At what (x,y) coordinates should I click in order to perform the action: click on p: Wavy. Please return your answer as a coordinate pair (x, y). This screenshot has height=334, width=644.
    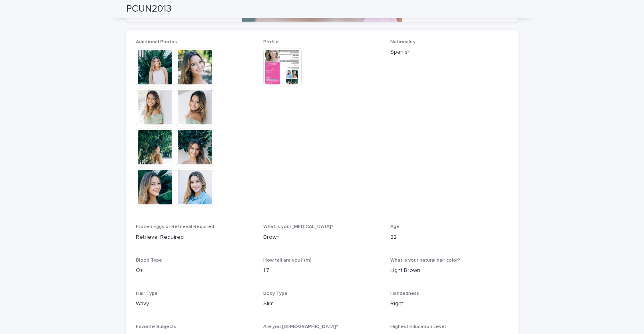
    Looking at the image, I should click on (195, 304).